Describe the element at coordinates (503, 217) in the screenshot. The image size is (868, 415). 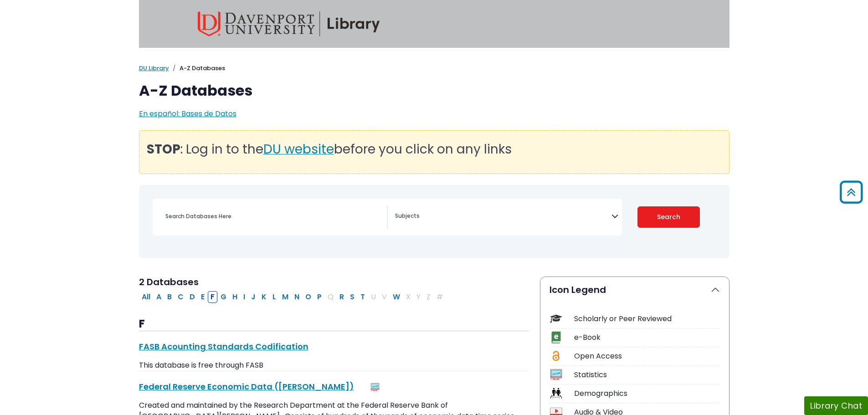
I see `textarea: Search` at that location.